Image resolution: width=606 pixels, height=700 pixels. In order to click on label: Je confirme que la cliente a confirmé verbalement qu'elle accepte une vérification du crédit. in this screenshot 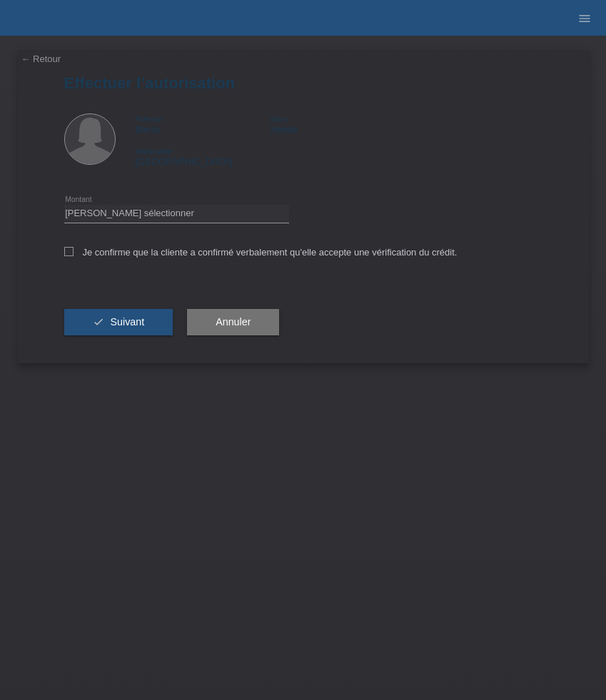, I will do `click(261, 251)`.